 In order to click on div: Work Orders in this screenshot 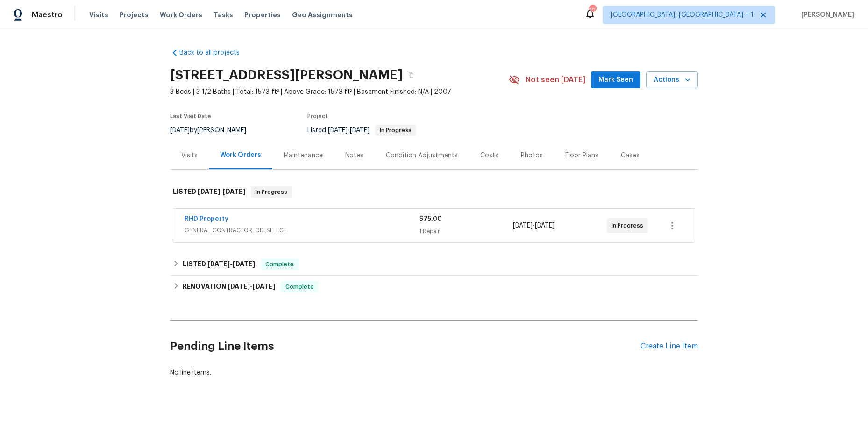, I will do `click(241, 155)`.